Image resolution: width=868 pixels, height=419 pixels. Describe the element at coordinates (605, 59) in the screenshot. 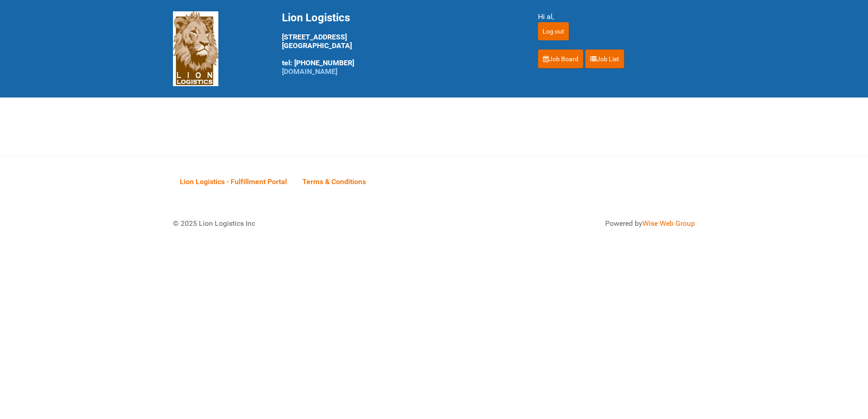

I see `a: Job List` at that location.